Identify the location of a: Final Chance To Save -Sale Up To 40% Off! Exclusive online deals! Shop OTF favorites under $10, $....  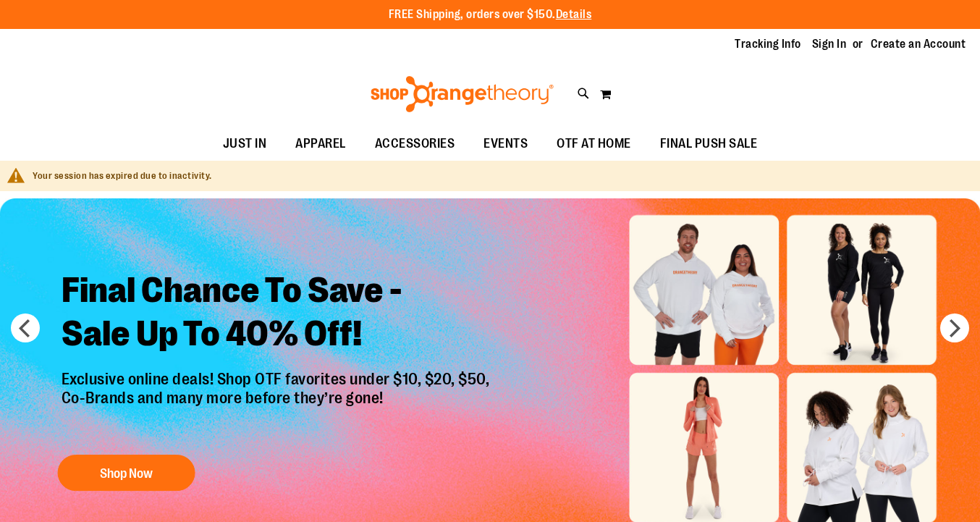
(277, 378).